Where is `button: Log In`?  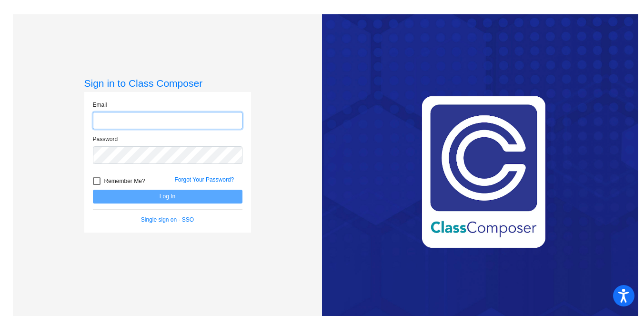 button: Log In is located at coordinates (168, 196).